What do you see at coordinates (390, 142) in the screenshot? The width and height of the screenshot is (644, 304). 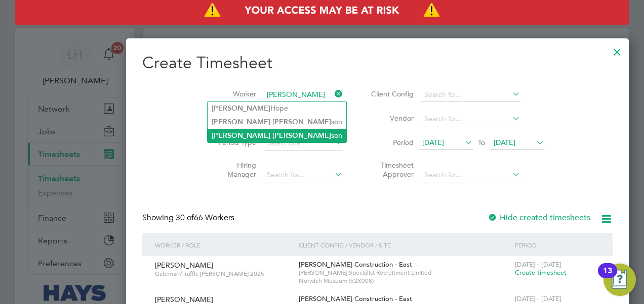 I see `label: Period` at bounding box center [390, 142].